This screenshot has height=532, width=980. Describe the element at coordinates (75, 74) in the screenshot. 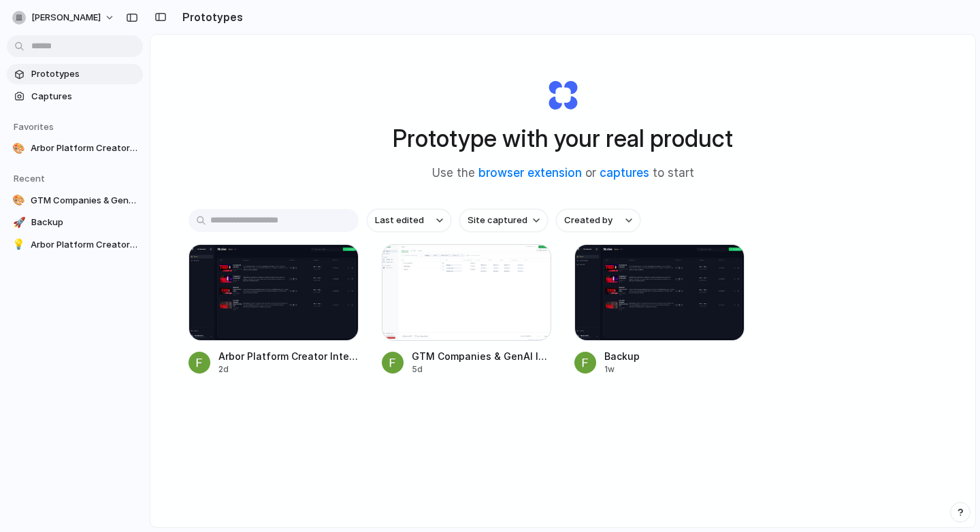

I see `a: Prototypes` at that location.